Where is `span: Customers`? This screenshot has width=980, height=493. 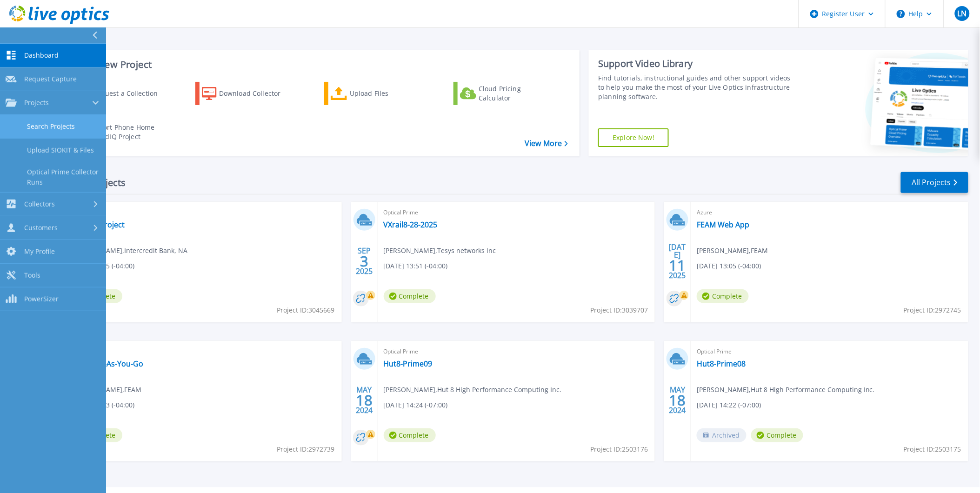
span: Customers is located at coordinates (41, 228).